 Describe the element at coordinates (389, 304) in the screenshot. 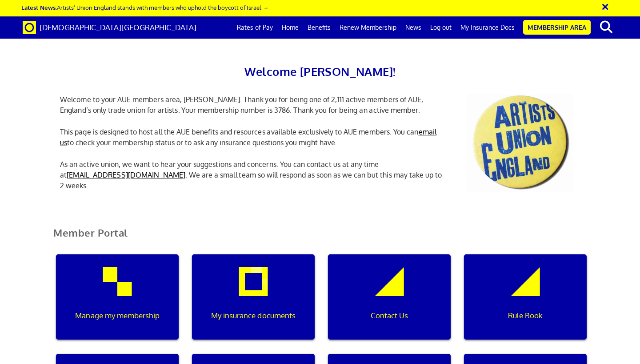

I see `a: Contact Us` at that location.